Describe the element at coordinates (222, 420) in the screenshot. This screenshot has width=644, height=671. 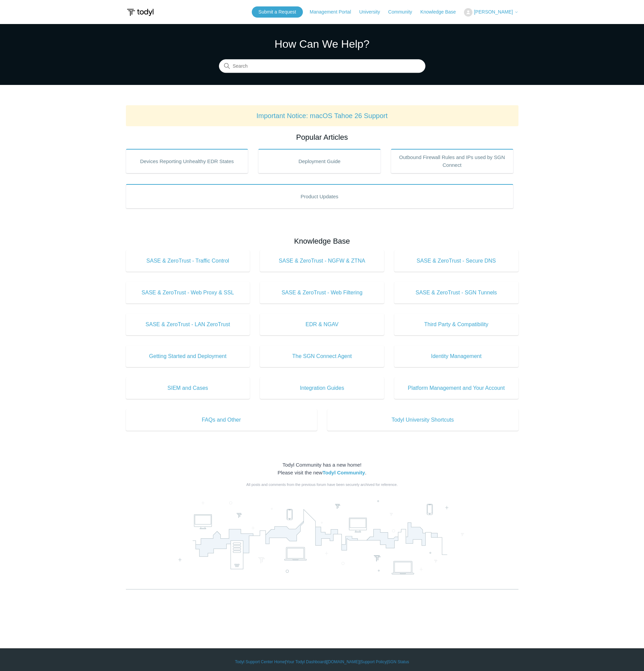
I see `a: FAQs and Other` at that location.